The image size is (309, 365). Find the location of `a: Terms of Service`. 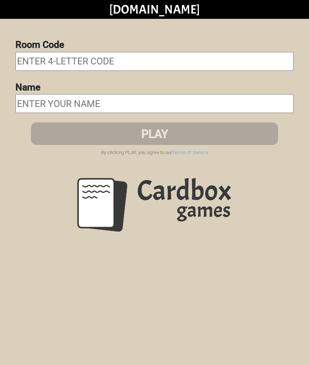

a: Terms of Service is located at coordinates (190, 152).